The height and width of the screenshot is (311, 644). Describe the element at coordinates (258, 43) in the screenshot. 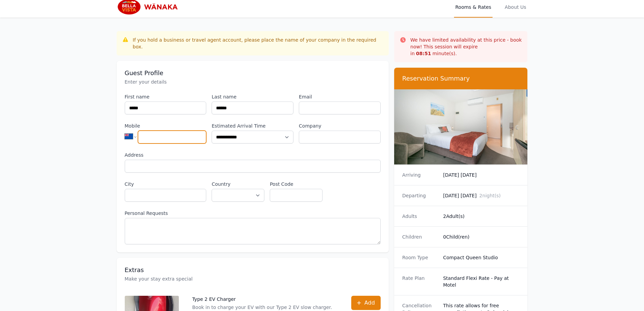

I see `div: If you hold a business or travel agent account, please place the name of your company in the requ...` at that location.